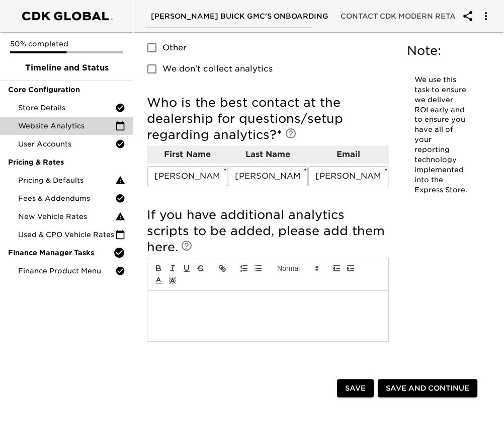  I want to click on span: Used & CPO Vehicle Rates, so click(66, 235).